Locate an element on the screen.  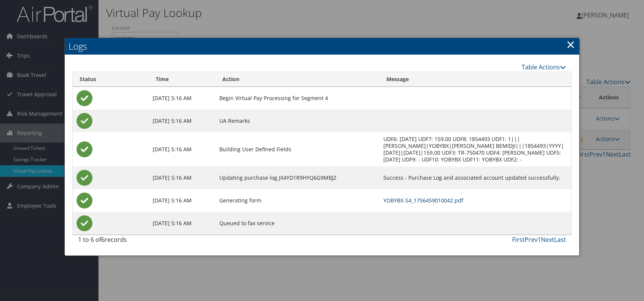
a: Table Actions is located at coordinates (544, 67).